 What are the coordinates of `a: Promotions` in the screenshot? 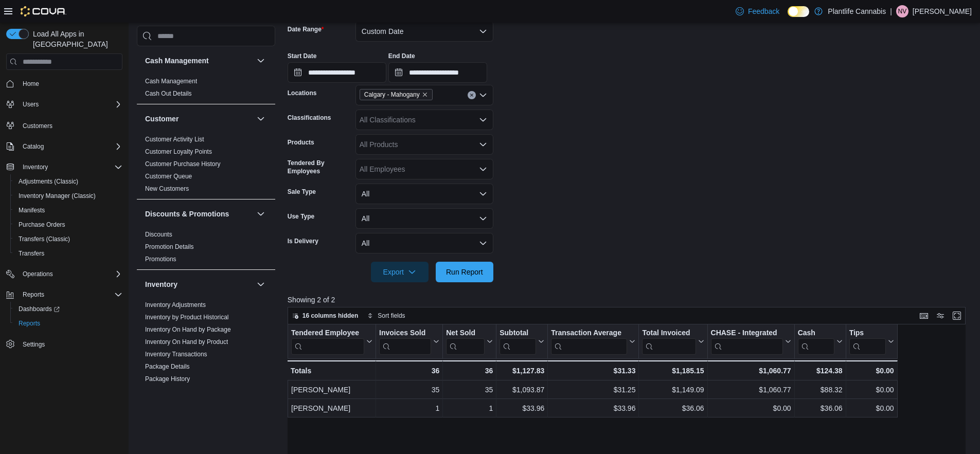 It's located at (160, 259).